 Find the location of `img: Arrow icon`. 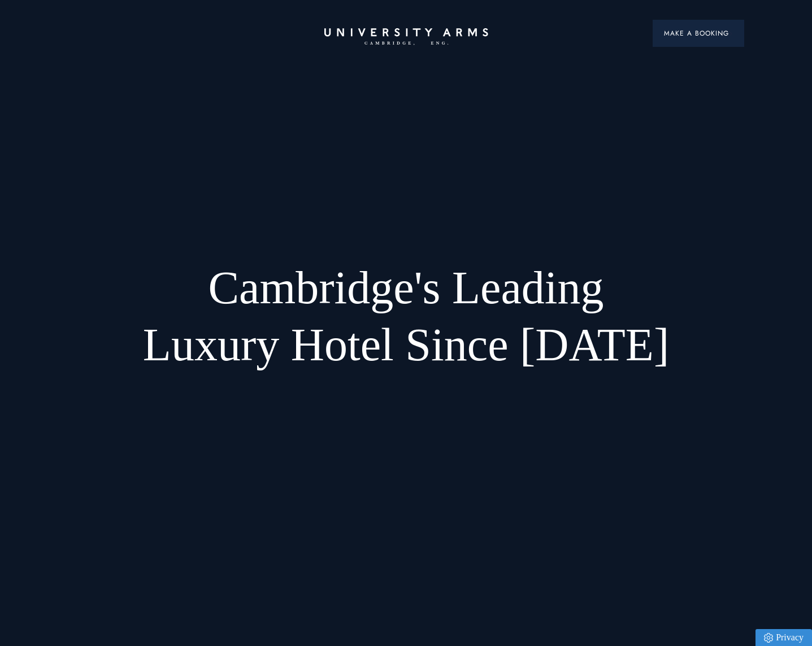

img: Arrow icon is located at coordinates (731, 33).